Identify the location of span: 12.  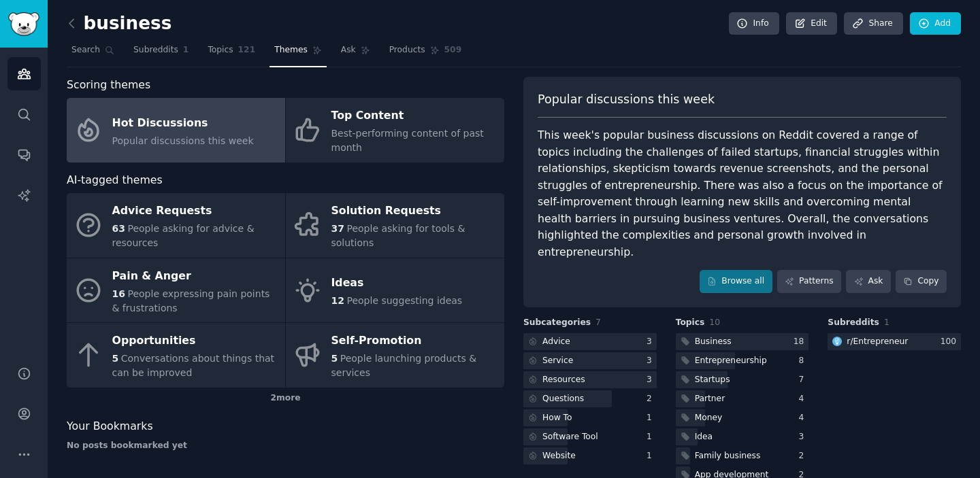
(338, 300).